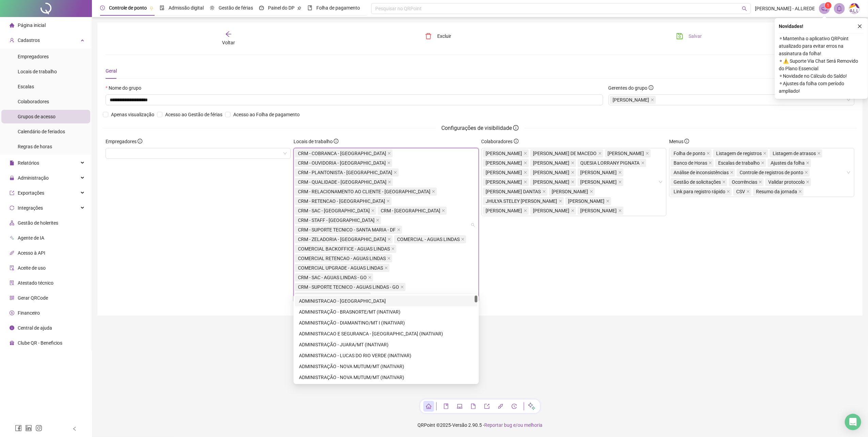  What do you see at coordinates (514, 406) in the screenshot?
I see `span: history` at bounding box center [514, 406].